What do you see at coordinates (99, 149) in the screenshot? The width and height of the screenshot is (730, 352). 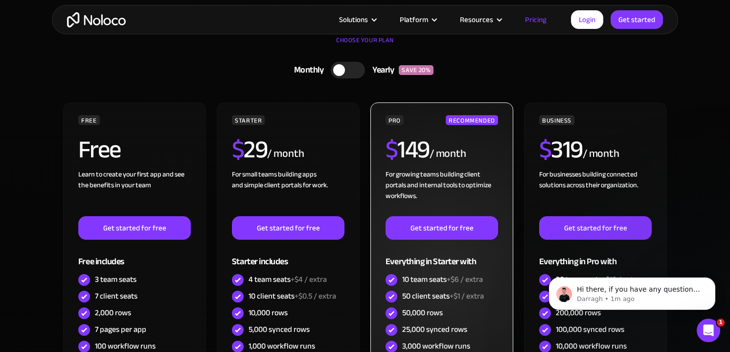 I see `h2: Free` at bounding box center [99, 149].